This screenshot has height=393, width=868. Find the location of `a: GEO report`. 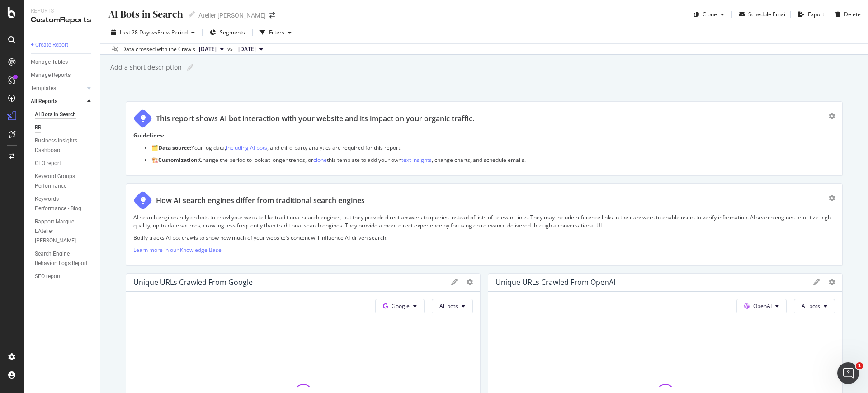

a: GEO report is located at coordinates (64, 163).